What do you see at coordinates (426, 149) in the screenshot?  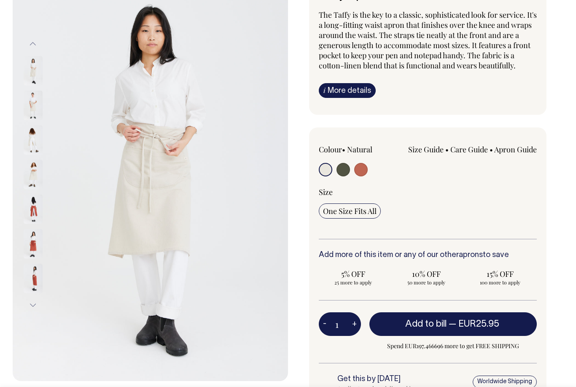 I see `a: Size Guide` at bounding box center [426, 149].